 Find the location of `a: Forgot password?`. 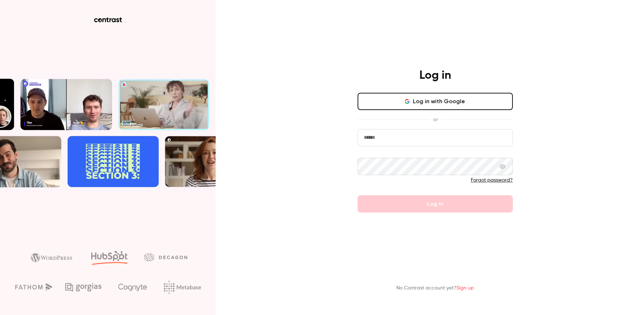

a: Forgot password? is located at coordinates (492, 180).